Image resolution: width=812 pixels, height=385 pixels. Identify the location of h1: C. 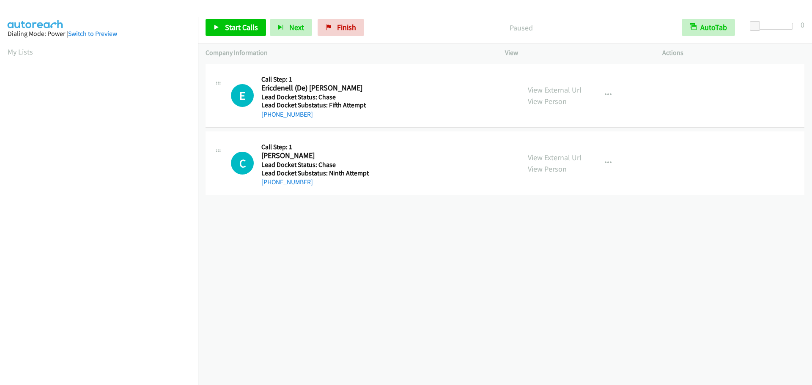
(242, 163).